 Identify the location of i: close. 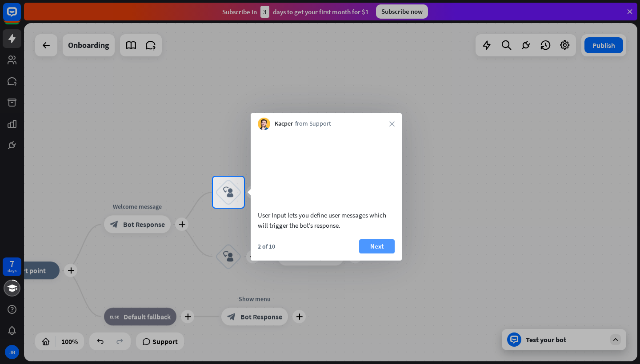
(392, 124).